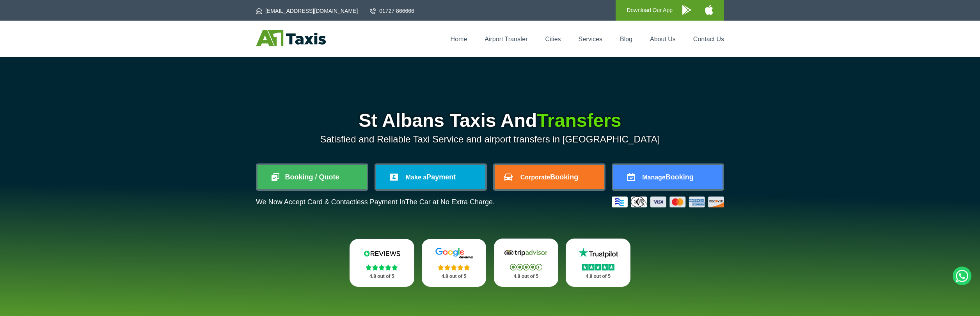  I want to click on span: Transfers, so click(579, 121).